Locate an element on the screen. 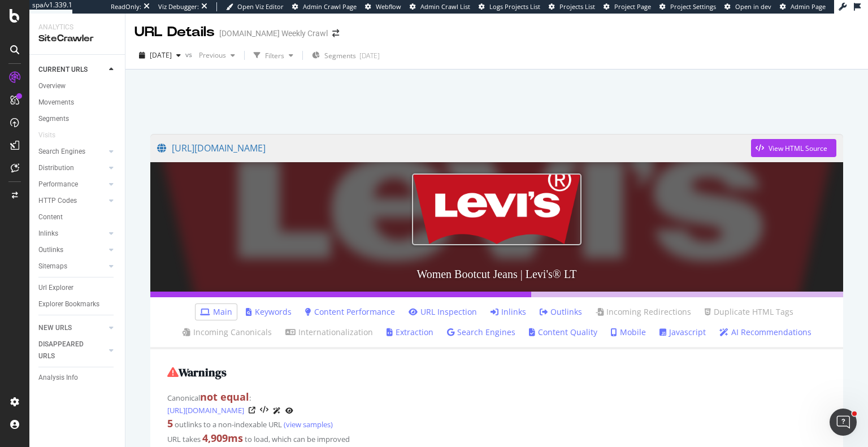  strong: 4,909 ms is located at coordinates (223, 438).